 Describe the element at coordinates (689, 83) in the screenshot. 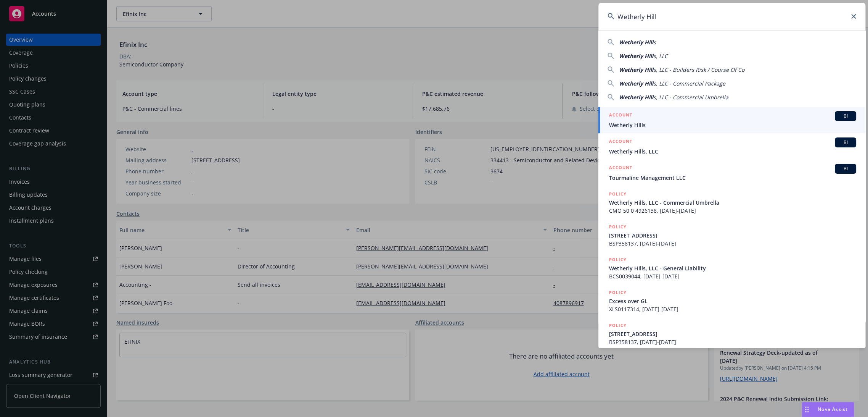

I see `span: s, LLC - Commercial Package` at that location.